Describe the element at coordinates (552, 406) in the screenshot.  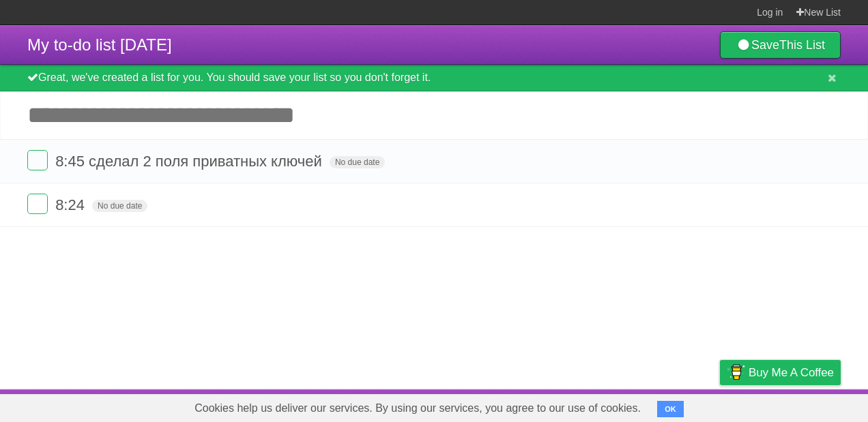
I see `a: About` at that location.